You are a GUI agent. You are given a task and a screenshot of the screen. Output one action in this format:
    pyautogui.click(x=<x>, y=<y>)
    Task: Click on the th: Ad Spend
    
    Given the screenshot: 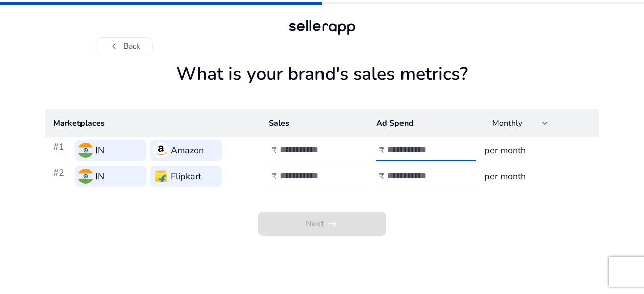 What is the action you would take?
    pyautogui.click(x=422, y=123)
    